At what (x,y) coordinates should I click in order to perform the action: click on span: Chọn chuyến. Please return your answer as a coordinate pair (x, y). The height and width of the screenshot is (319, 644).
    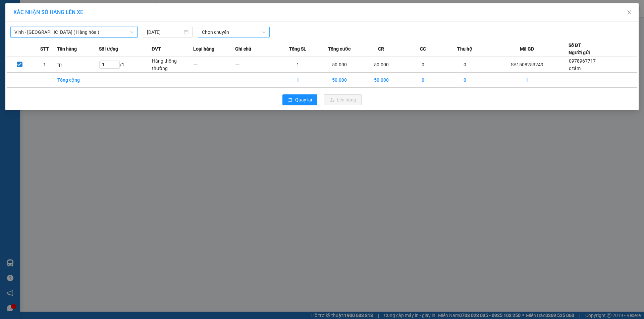
    Looking at the image, I should click on (234, 32).